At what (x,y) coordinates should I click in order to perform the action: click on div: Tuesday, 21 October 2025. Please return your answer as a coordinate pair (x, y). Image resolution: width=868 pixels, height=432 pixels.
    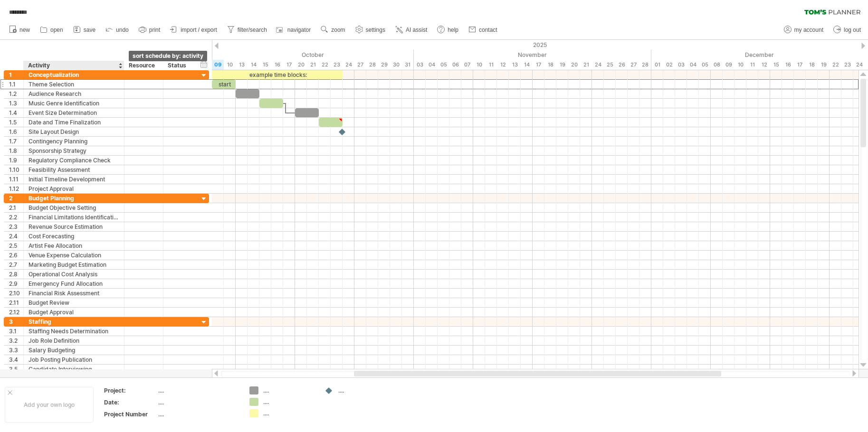
    Looking at the image, I should click on (312, 64).